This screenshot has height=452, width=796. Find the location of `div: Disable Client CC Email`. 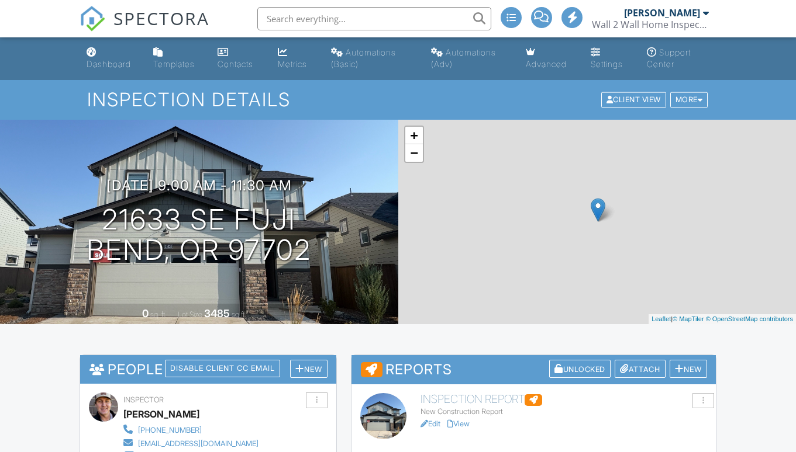

div: Disable Client CC Email is located at coordinates (222, 369).